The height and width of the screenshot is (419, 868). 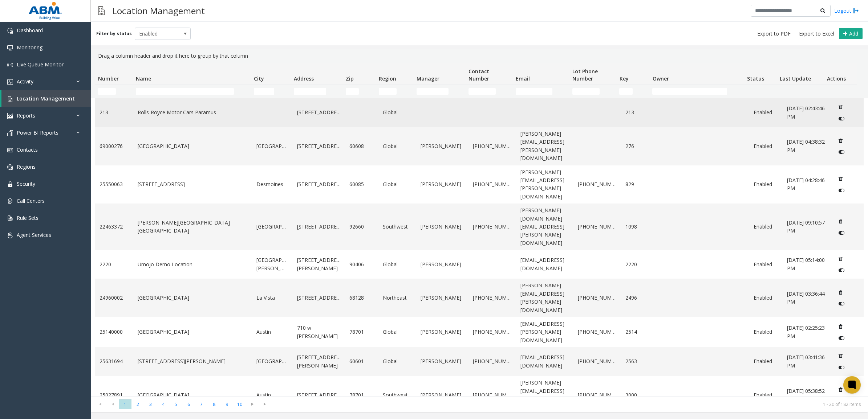 What do you see at coordinates (189, 404) in the screenshot?
I see `span: Page 6` at bounding box center [189, 404].